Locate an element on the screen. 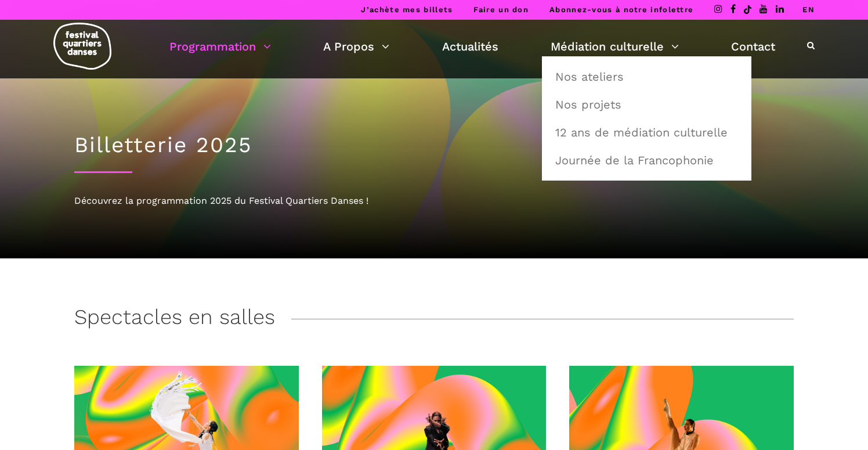 This screenshot has height=450, width=868. a: EN is located at coordinates (808, 10).